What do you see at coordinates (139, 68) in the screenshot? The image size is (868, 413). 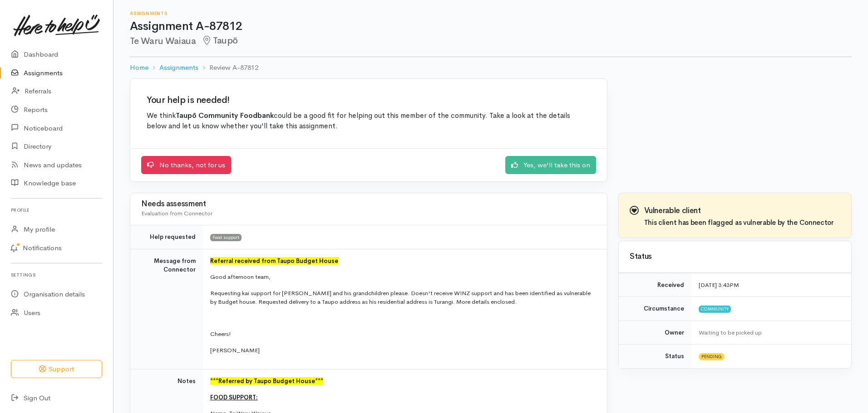 I see `a: Home` at bounding box center [139, 68].